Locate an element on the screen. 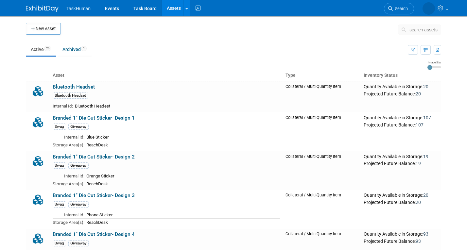  a: Bluetooth Headset is located at coordinates (74, 87).